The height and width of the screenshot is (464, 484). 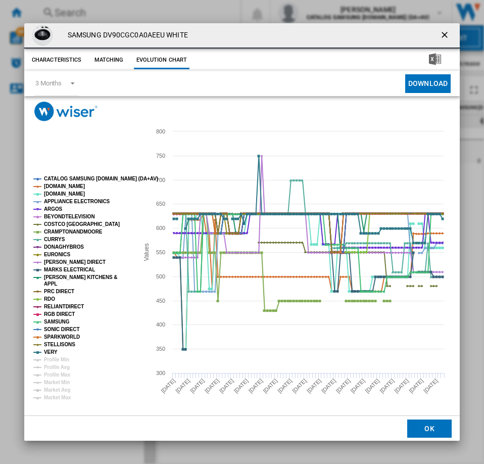 I want to click on tspan: 700, so click(x=161, y=180).